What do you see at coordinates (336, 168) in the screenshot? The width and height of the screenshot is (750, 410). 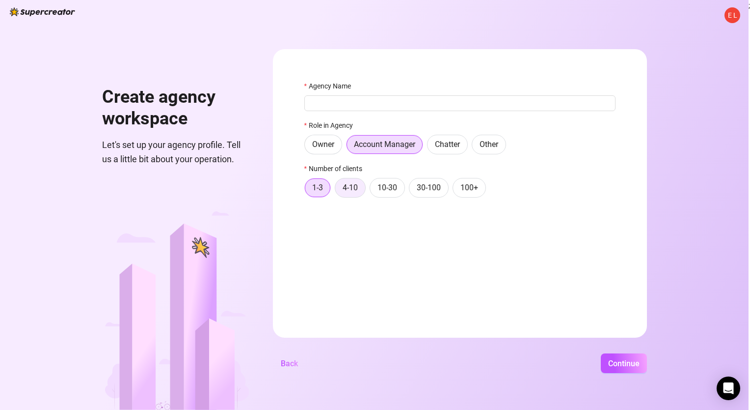 I see `label: Number of clients` at bounding box center [336, 168].